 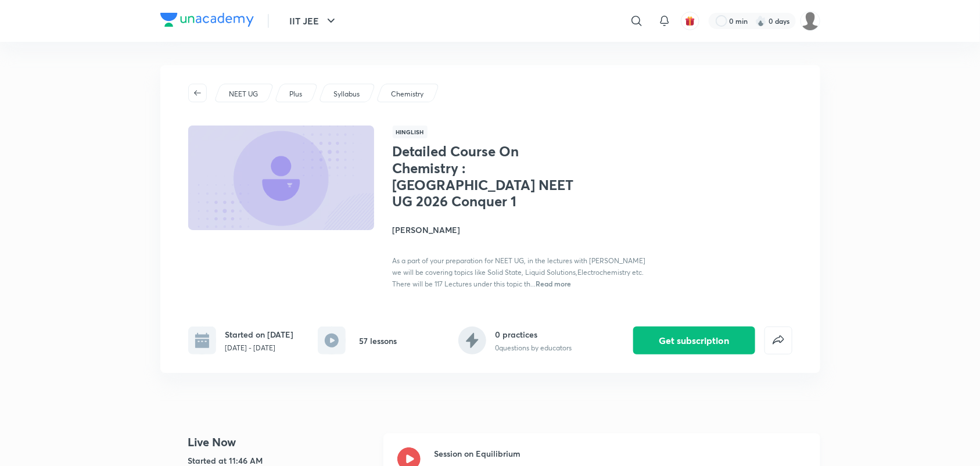 What do you see at coordinates (410, 132) in the screenshot?
I see `span: Hinglish` at bounding box center [410, 132].